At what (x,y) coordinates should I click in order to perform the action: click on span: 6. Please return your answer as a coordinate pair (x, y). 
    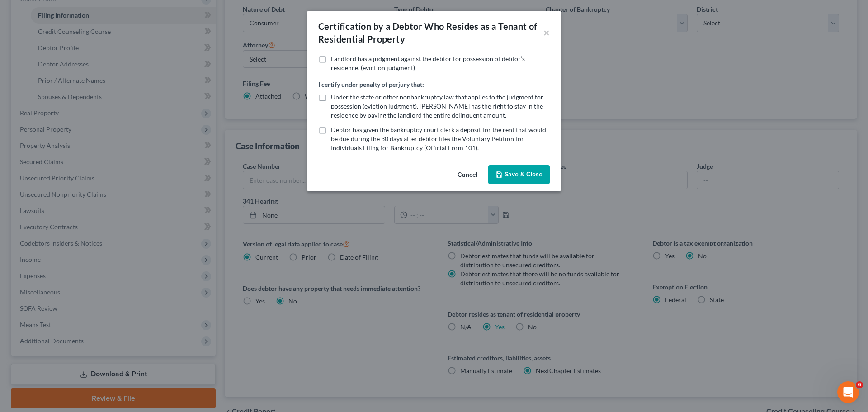
    Looking at the image, I should click on (860, 385).